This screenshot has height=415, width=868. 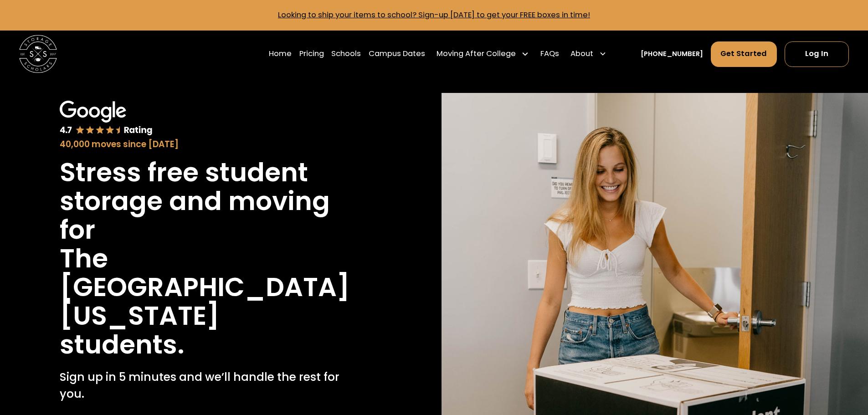 What do you see at coordinates (346, 54) in the screenshot?
I see `a: Schools` at bounding box center [346, 54].